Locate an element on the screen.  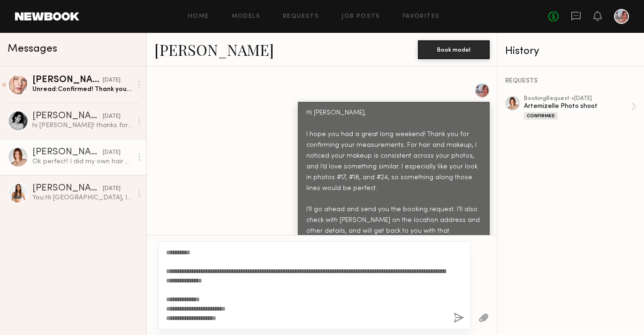
a: Requests is located at coordinates (300, 17).